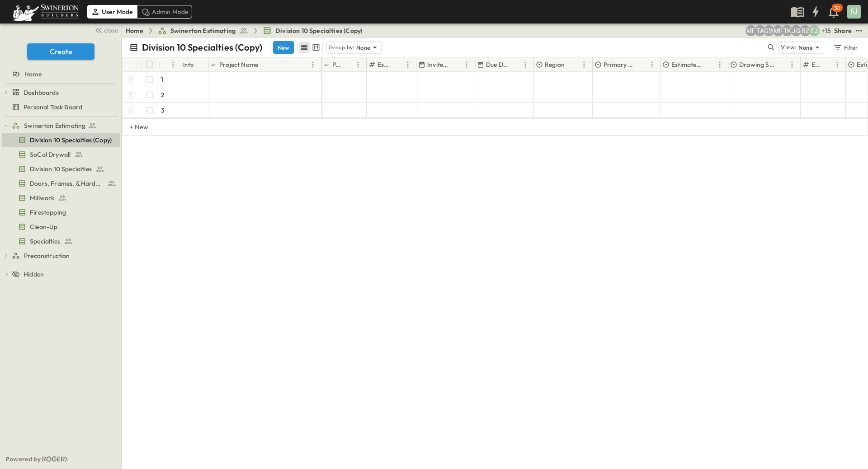 Image resolution: width=868 pixels, height=469 pixels. I want to click on p: + 15, so click(826, 31).